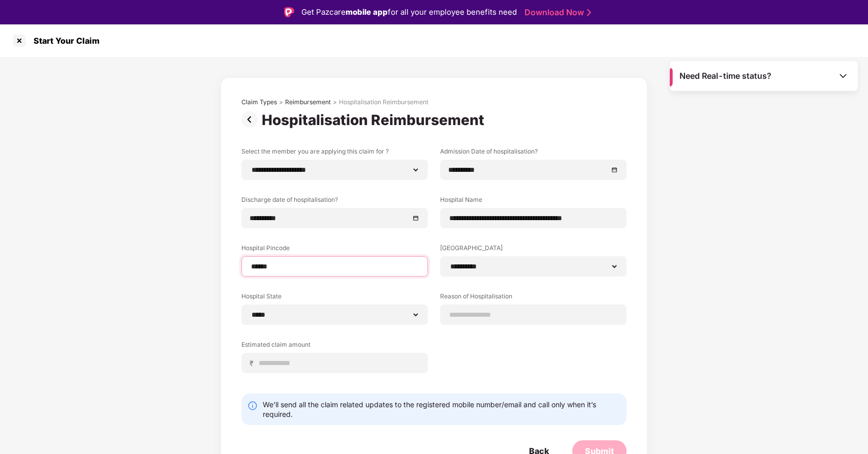 This screenshot has height=454, width=868. What do you see at coordinates (335, 153) in the screenshot?
I see `label: Select the member you are applying this claim for ?` at bounding box center [335, 153].